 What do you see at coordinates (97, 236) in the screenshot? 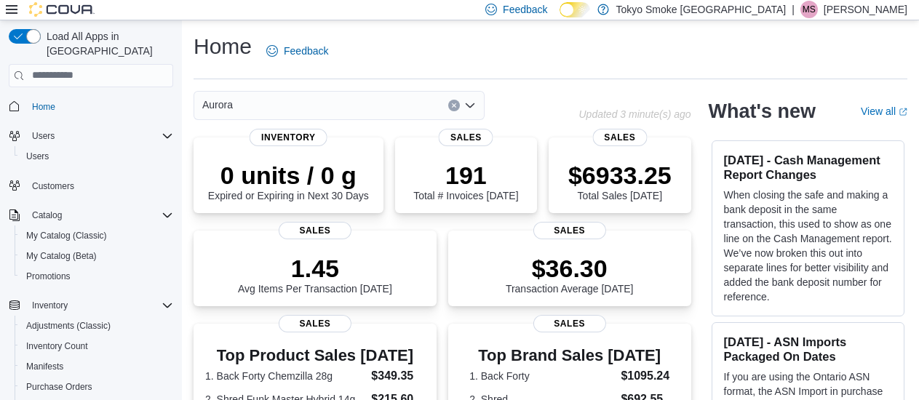
I see `button: My Catalog (Classic)` at bounding box center [97, 236].